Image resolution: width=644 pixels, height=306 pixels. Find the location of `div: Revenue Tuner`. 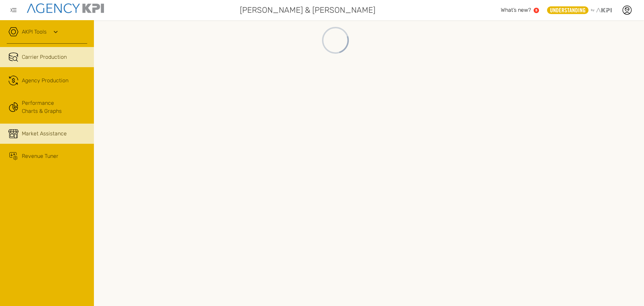

div: Revenue Tuner is located at coordinates (40, 156).